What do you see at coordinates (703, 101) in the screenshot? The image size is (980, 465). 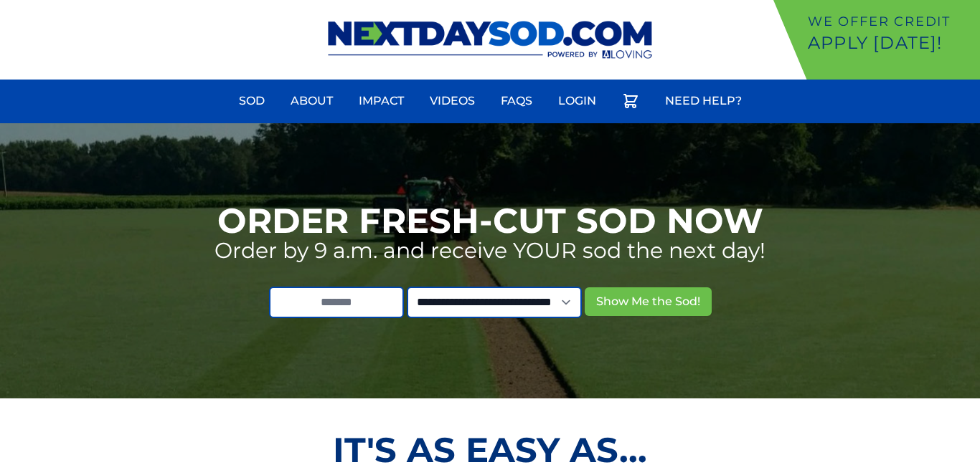 I see `a: Need Help?` at bounding box center [703, 101].